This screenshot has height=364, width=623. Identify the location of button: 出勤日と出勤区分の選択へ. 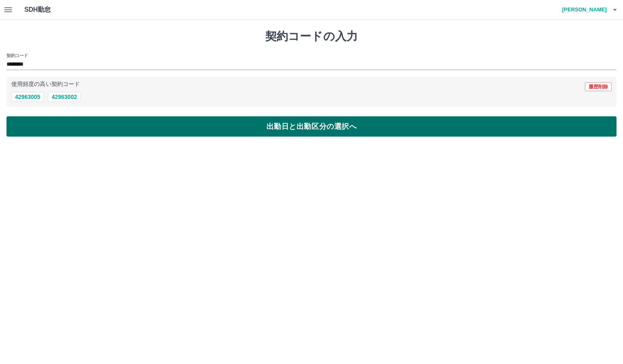
(312, 126).